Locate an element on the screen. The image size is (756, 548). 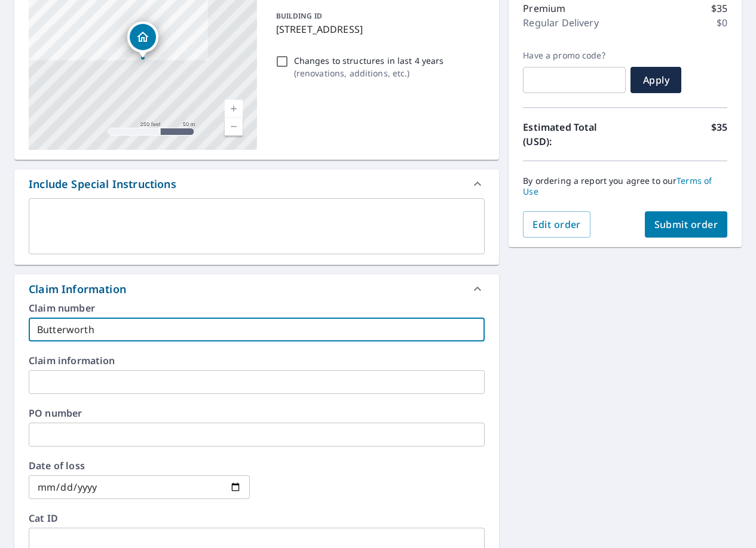
button: Edit order is located at coordinates (557, 224).